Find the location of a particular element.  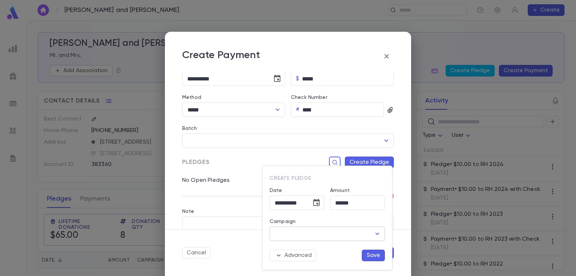

button: Open is located at coordinates (377, 233).